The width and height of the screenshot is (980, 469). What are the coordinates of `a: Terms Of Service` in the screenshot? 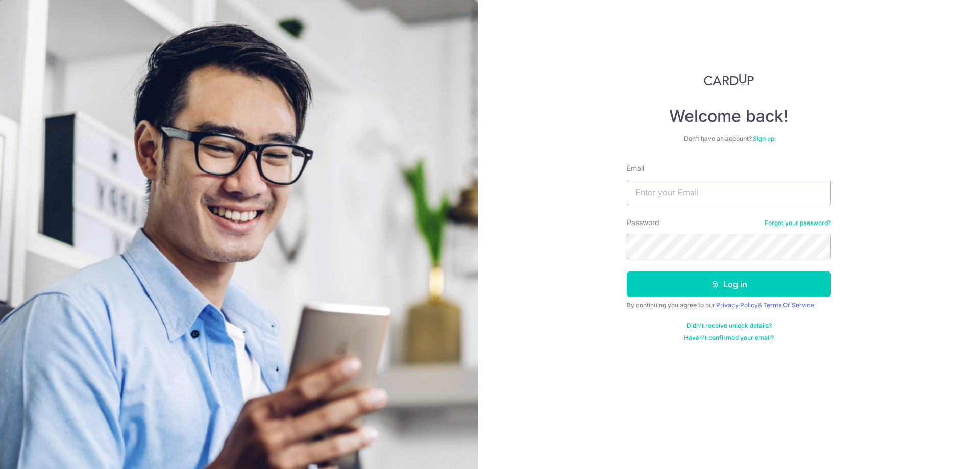 It's located at (788, 304).